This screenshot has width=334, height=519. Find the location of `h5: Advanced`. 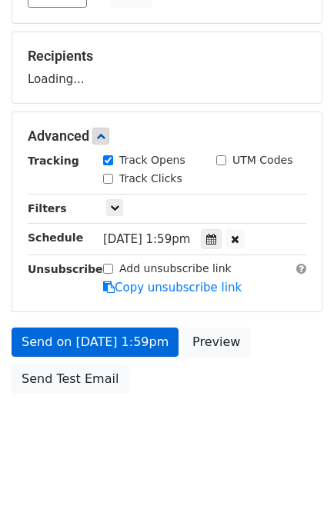

h5: Advanced is located at coordinates (167, 136).